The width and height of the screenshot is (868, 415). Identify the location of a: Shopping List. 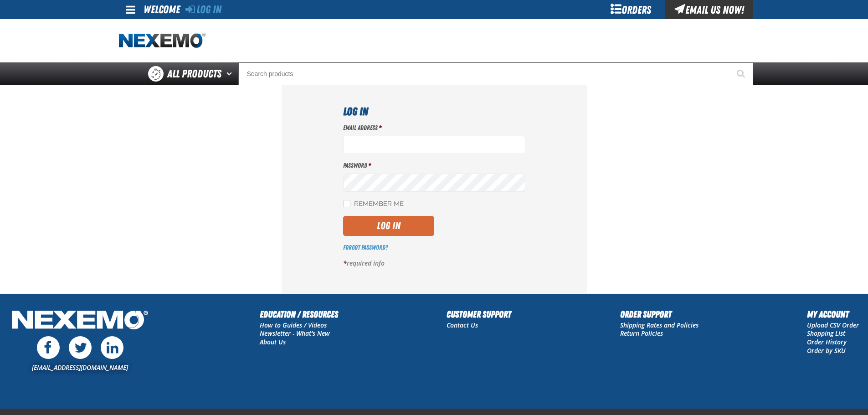
(826, 333).